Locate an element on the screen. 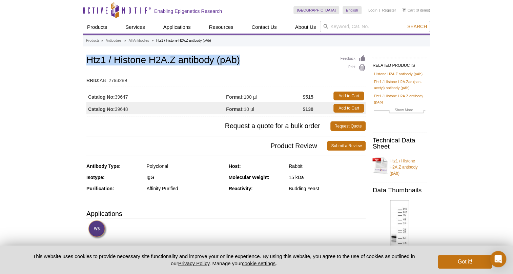 This screenshot has width=513, height=274. span: Request a quote for a bulk order is located at coordinates (208, 126).